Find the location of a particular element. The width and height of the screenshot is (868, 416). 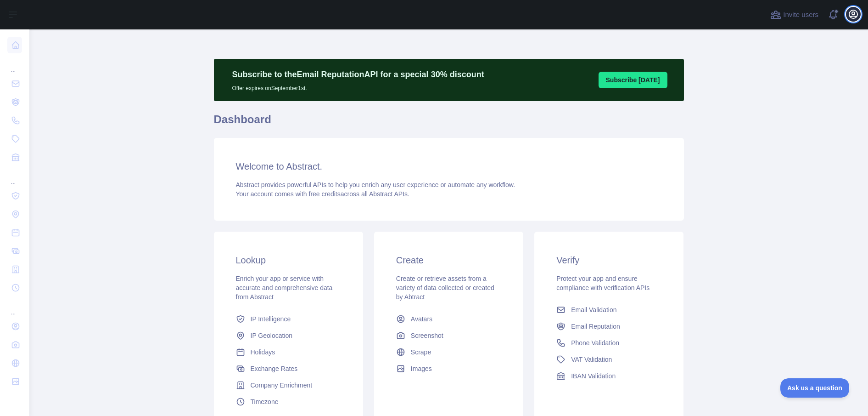

span: free credits is located at coordinates (325, 194).